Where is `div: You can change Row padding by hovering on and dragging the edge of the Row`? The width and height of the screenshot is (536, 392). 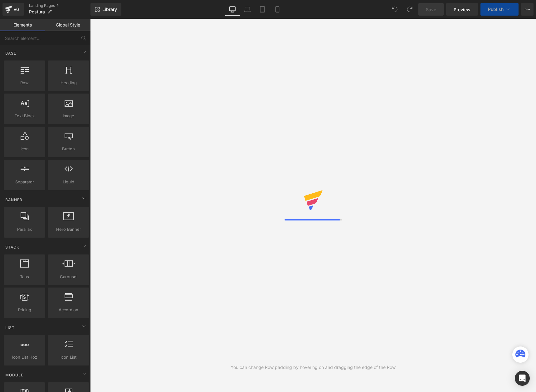 div: You can change Row padding by hovering on and dragging the edge of the Row is located at coordinates (313, 367).